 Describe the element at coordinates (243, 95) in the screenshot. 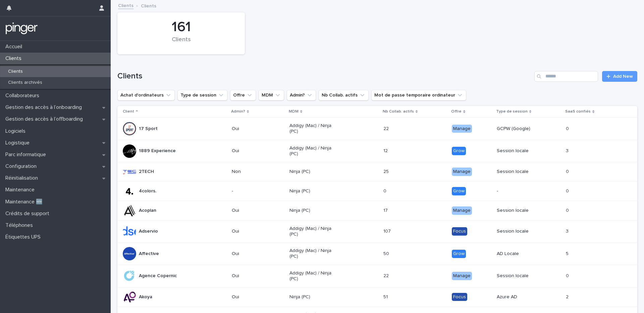

I see `button: Offre` at that location.